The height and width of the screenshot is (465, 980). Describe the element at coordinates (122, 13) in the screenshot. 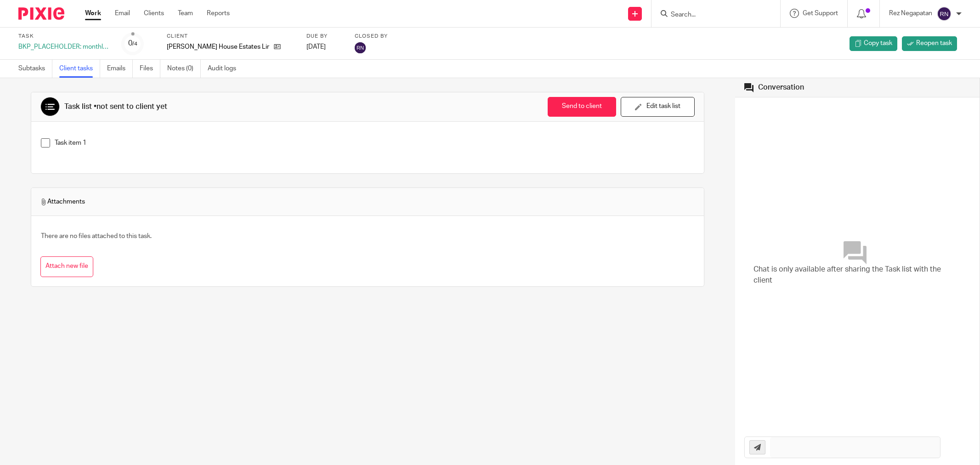

I see `a: Email` at that location.